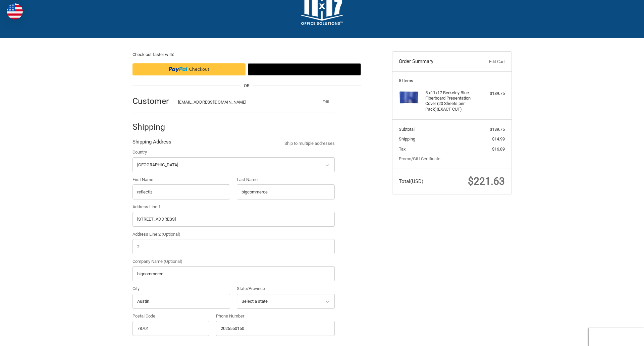  Describe the element at coordinates (66, 6) in the screenshot. I see `span: Checkout` at that location.